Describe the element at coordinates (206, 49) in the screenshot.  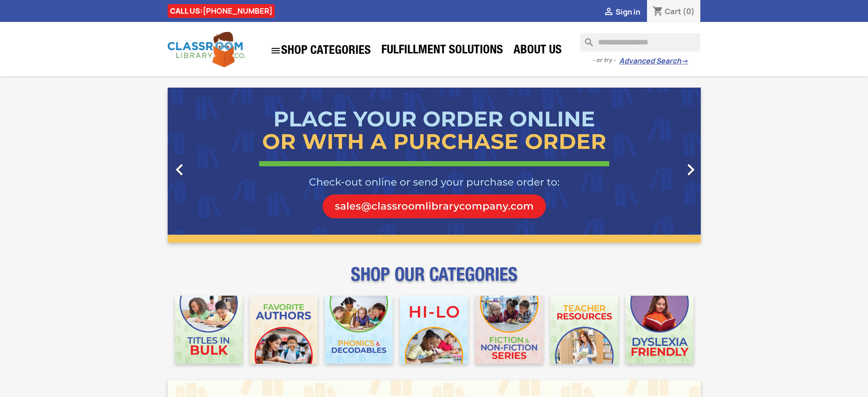
I see `img: Classroom Library Company` at that location.